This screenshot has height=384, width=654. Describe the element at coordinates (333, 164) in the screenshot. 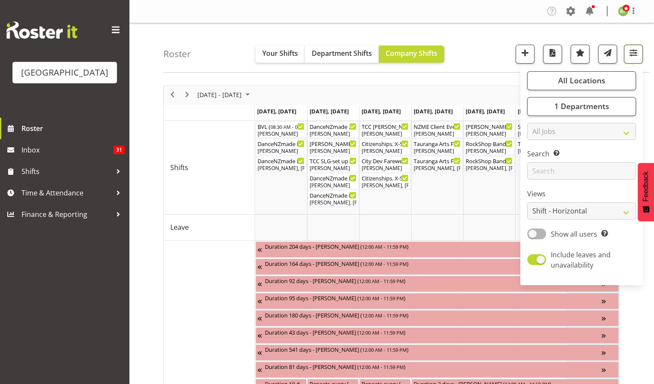

I see `div: Shifts"s event - TCC SLG-set up for tomorrow (anytime). Same person Begin From Tuesday, August 12...` at that location.